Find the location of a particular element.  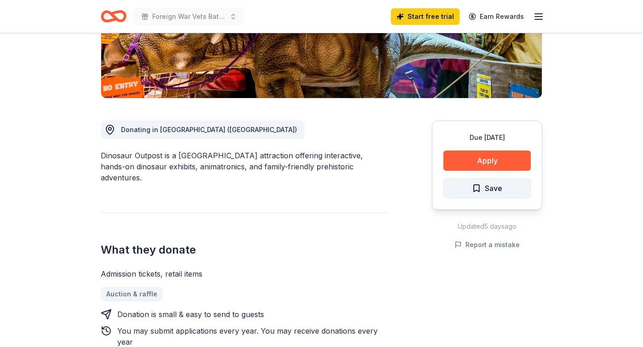

a: Auction & raffle is located at coordinates (132, 294).